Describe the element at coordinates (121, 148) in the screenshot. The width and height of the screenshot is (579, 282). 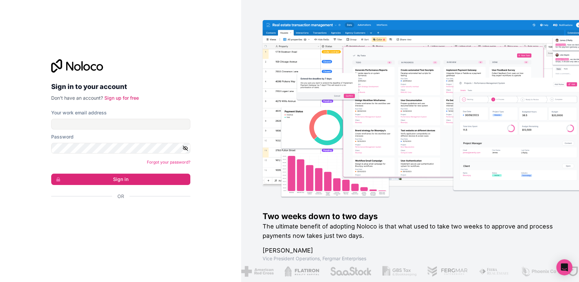
I see `input: Password` at that location.